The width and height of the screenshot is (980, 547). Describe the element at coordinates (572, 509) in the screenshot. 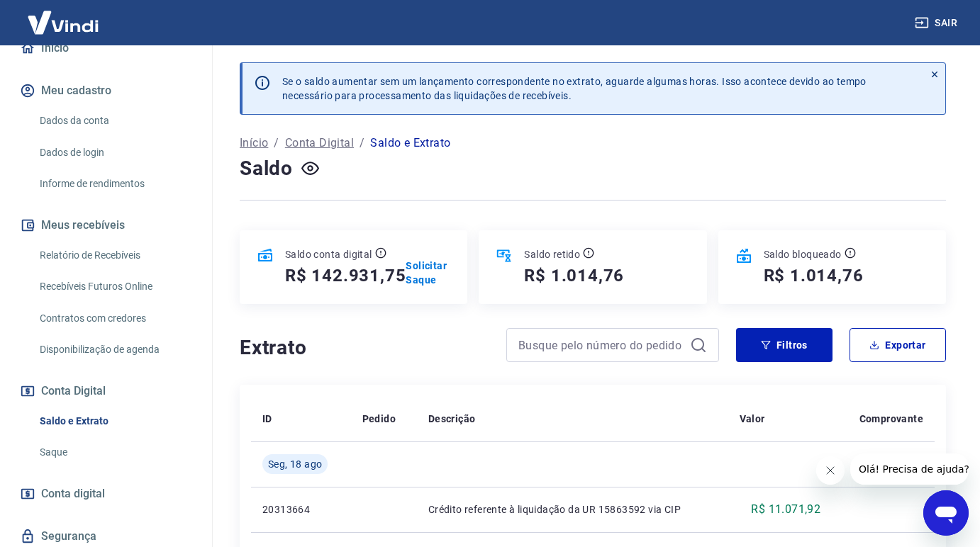

I see `p: Crédito referente à liquidação da UR 15863592 via CIP` at that location.